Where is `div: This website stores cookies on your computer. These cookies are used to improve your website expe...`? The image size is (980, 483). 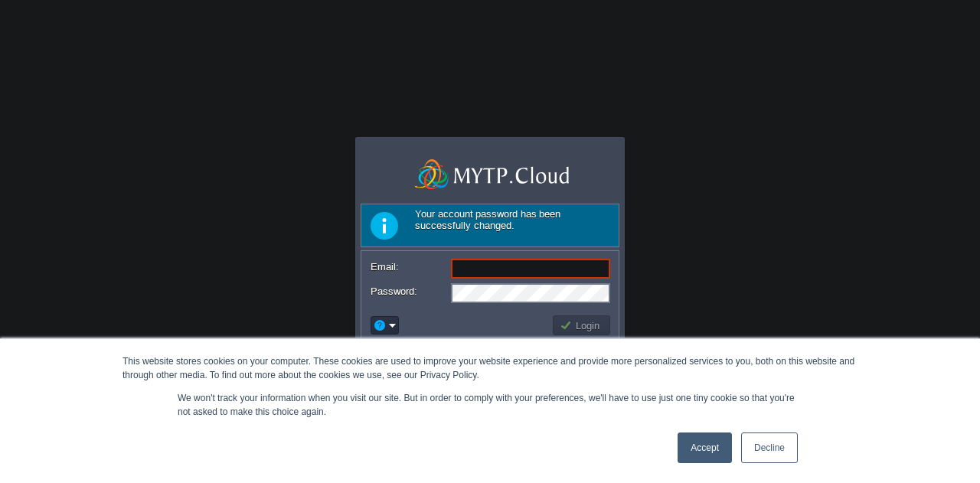 div: This website stores cookies on your computer. These cookies are used to improve your website expe... is located at coordinates (490, 368).